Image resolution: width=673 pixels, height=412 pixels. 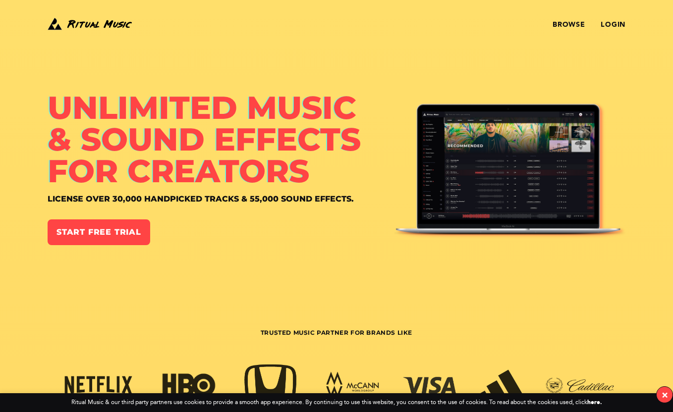 What do you see at coordinates (189, 386) in the screenshot?
I see `img: hbo` at bounding box center [189, 386].